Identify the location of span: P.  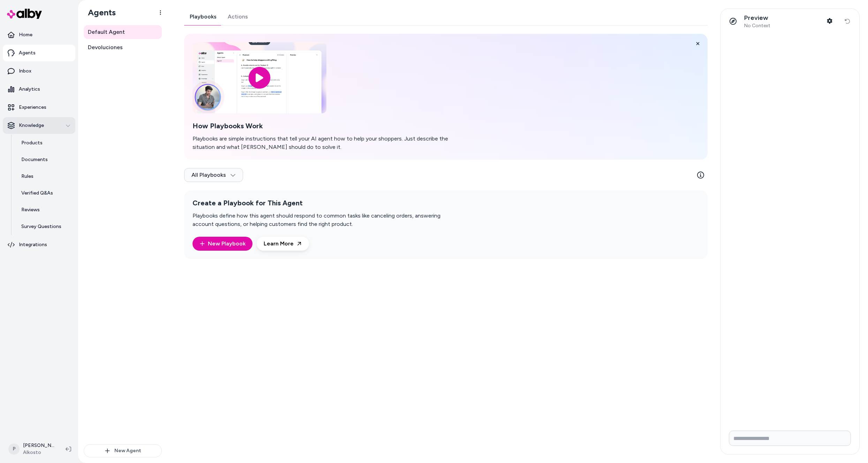
(14, 449).